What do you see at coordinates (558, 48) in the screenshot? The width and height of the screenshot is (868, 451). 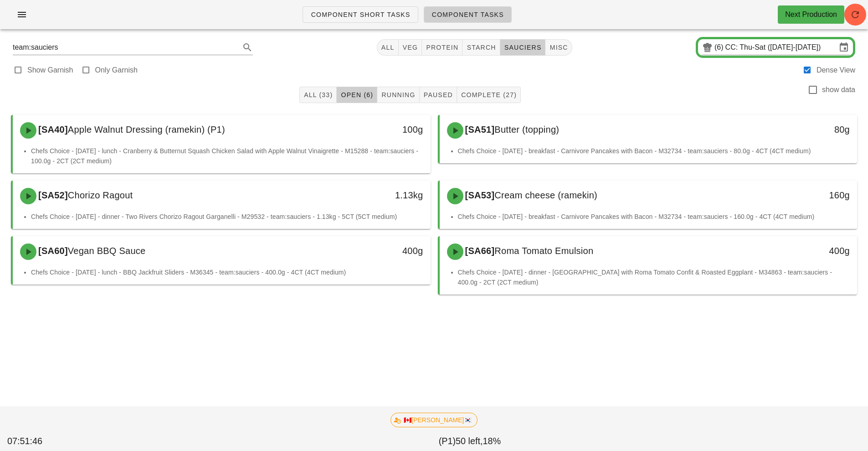 I see `button: misc` at bounding box center [558, 48].